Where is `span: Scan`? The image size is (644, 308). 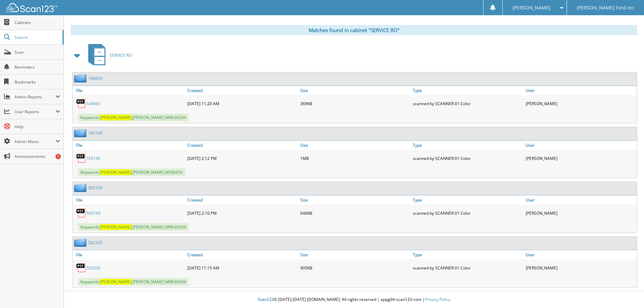 span: Scan is located at coordinates (37, 52).